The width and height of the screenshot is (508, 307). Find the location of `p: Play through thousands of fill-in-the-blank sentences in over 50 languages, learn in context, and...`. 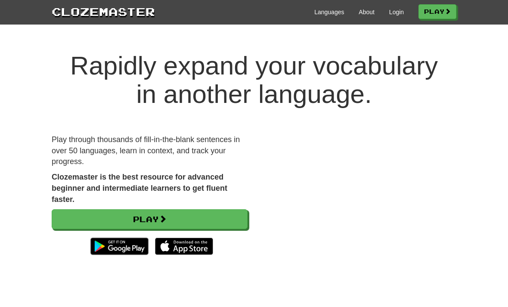

p: Play through thousands of fill-in-the-blank sentences in over 50 languages, learn in context, and... is located at coordinates (149, 151).